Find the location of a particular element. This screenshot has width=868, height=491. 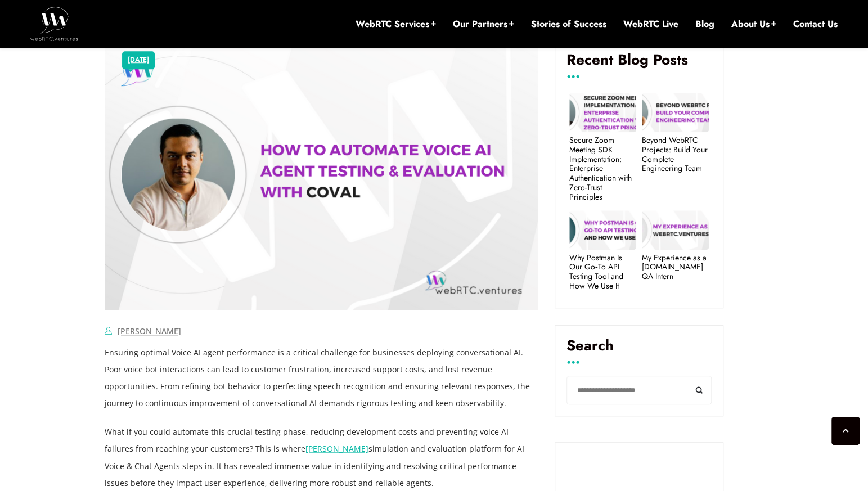

a: Why Postman Is Our Go‑To API Testing Tool and How We Use It is located at coordinates (602, 272).